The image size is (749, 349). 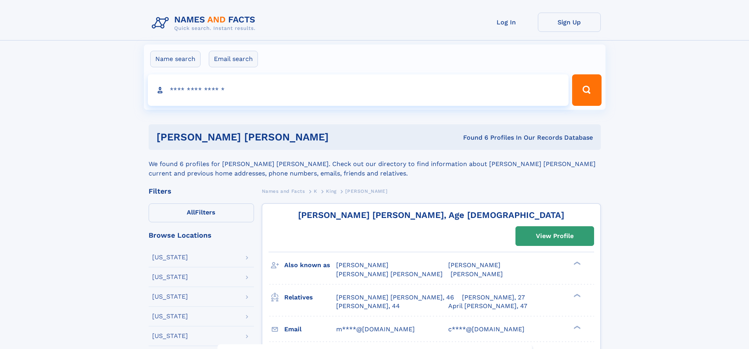 I want to click on input: search input, so click(x=358, y=90).